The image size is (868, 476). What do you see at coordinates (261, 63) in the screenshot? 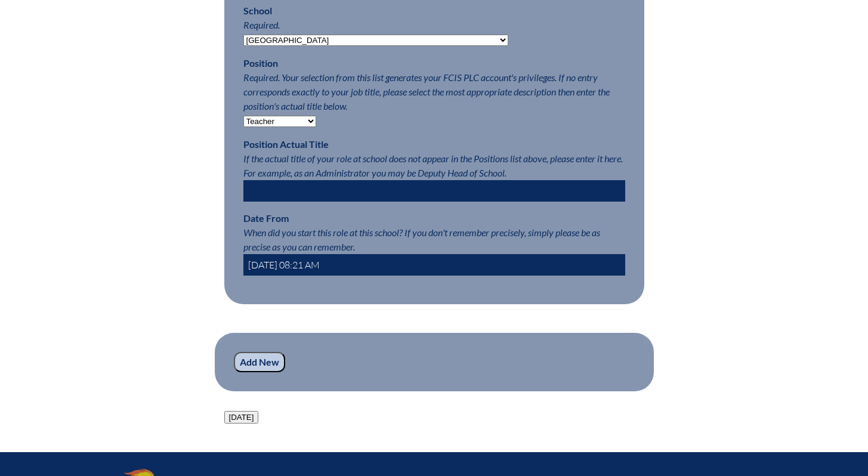
I see `label: Position` at bounding box center [261, 63].